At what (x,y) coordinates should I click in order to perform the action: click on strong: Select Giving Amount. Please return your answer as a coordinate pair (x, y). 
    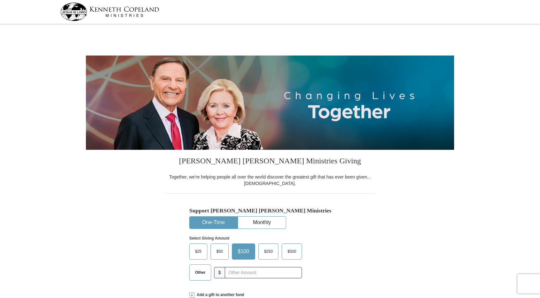
    Looking at the image, I should click on (209, 238).